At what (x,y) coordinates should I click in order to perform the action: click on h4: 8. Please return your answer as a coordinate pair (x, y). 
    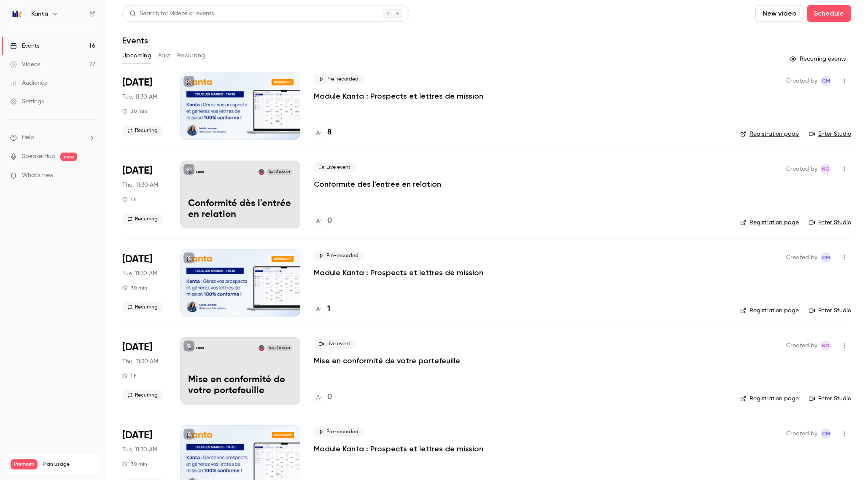
    Looking at the image, I should click on (329, 132).